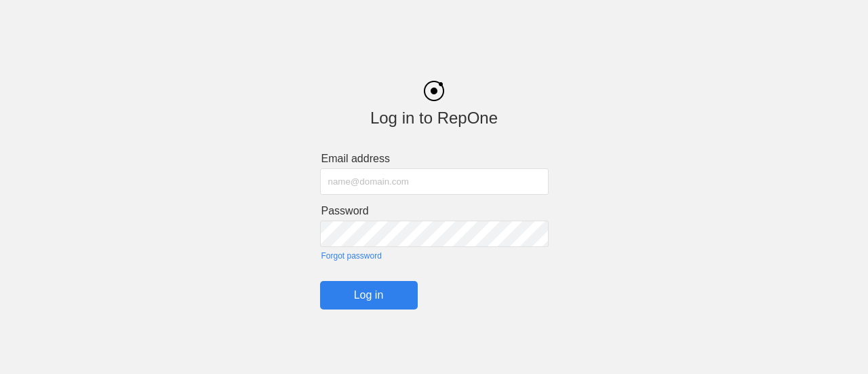 The width and height of the screenshot is (868, 374). I want to click on a: Forgot password, so click(434, 256).